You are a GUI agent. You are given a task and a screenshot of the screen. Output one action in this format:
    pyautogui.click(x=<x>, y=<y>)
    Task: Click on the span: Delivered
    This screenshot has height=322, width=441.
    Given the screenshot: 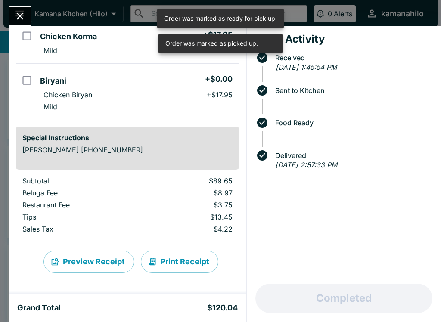 What is the action you would take?
    pyautogui.click(x=352, y=155)
    